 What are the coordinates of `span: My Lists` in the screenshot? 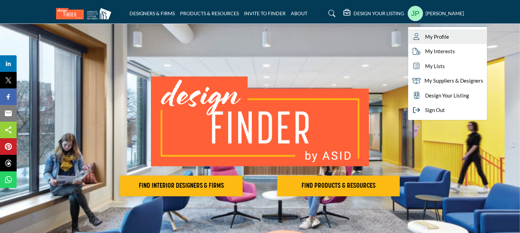 It's located at (435, 66).